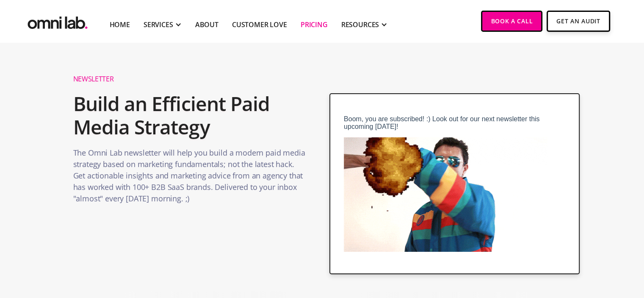  What do you see at coordinates (511, 21) in the screenshot?
I see `a: Book a Call` at bounding box center [511, 21].